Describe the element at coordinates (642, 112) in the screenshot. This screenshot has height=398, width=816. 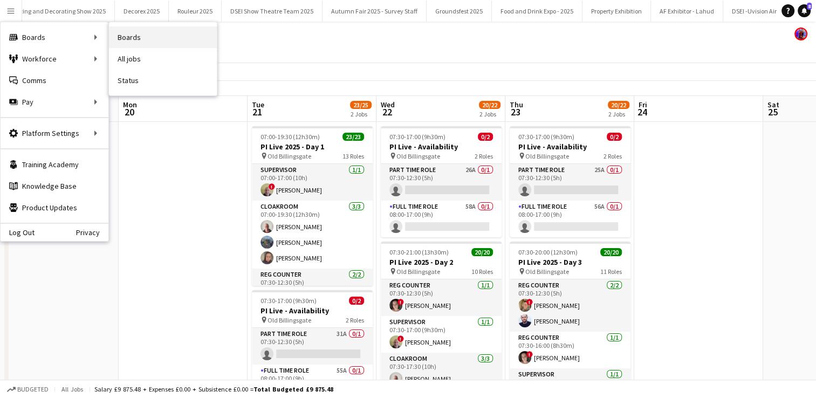
I see `span: 24` at that location.